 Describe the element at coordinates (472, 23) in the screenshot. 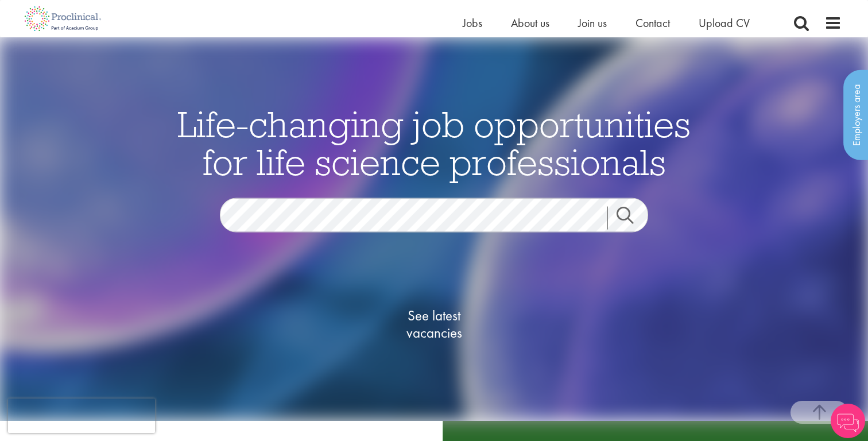

I see `span: Jobs` at that location.